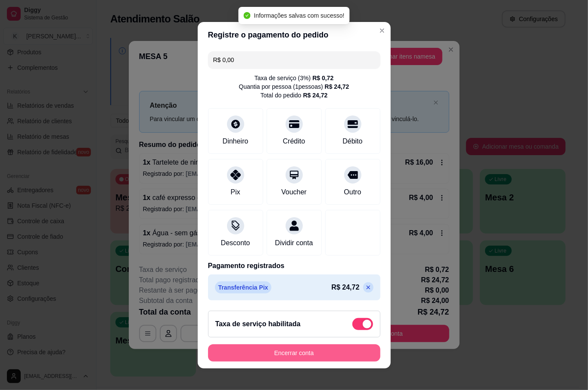 The height and width of the screenshot is (390, 588). Describe the element at coordinates (294, 192) in the screenshot. I see `div: Voucher` at that location.